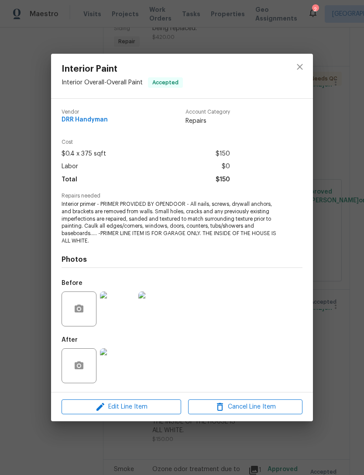  I want to click on h4: Photos, so click(182, 259).